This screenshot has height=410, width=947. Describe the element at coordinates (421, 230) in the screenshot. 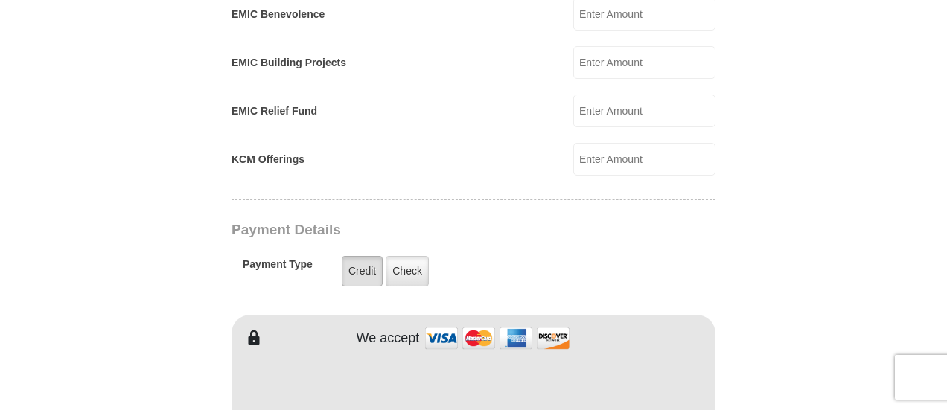

I see `h3: Payment Details` at that location.